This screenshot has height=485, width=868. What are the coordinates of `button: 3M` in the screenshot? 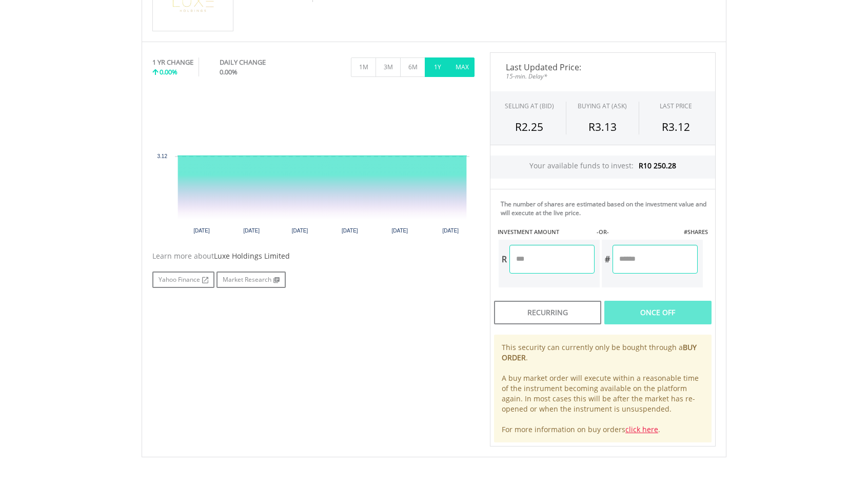 It's located at (388, 67).